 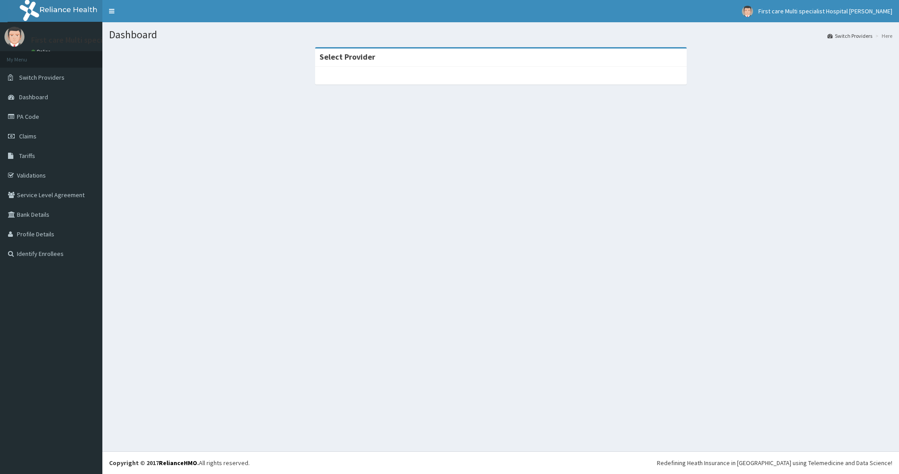 What do you see at coordinates (42, 77) in the screenshot?
I see `span: Switch Providers` at bounding box center [42, 77].